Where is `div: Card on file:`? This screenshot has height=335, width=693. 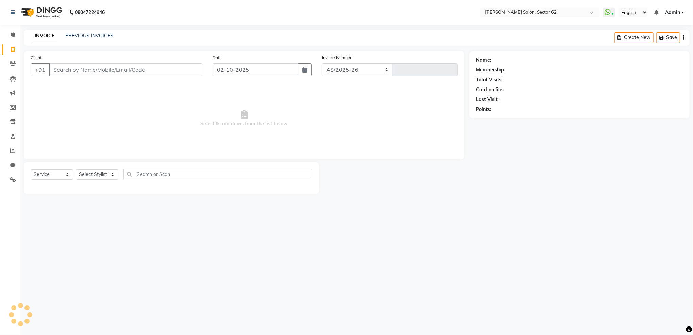 div: Card on file: is located at coordinates (491, 90).